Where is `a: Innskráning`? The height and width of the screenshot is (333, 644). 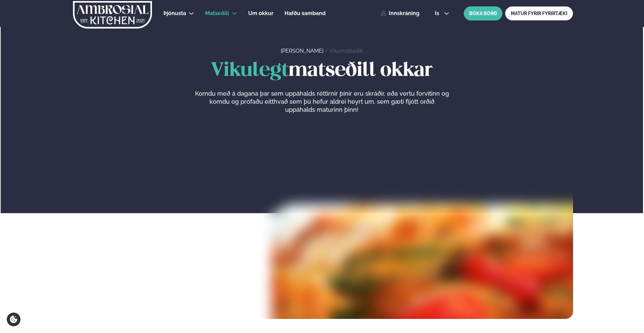
a: Innskráning is located at coordinates (400, 14).